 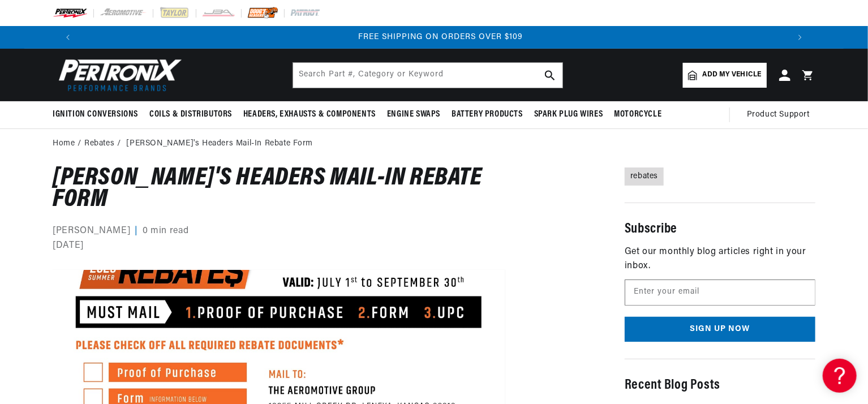 I want to click on summary: Ignition Conversions, so click(x=98, y=115).